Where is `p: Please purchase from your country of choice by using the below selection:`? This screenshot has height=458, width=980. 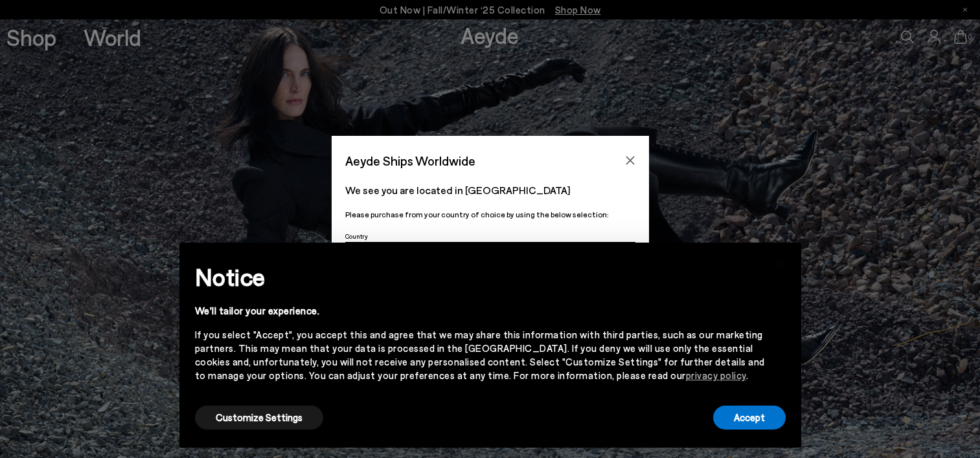 p: Please purchase from your country of choice by using the below selection: is located at coordinates (490, 214).